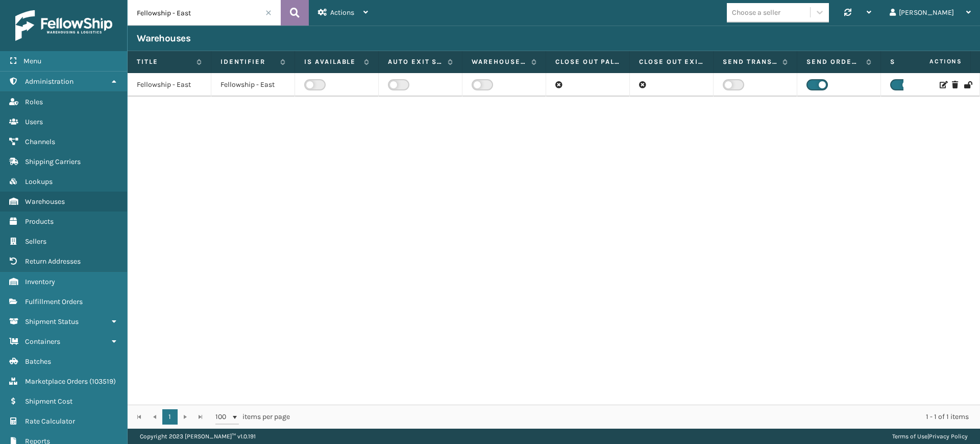  What do you see at coordinates (750, 62) in the screenshot?
I see `label: Send Transfer API` at bounding box center [750, 62].